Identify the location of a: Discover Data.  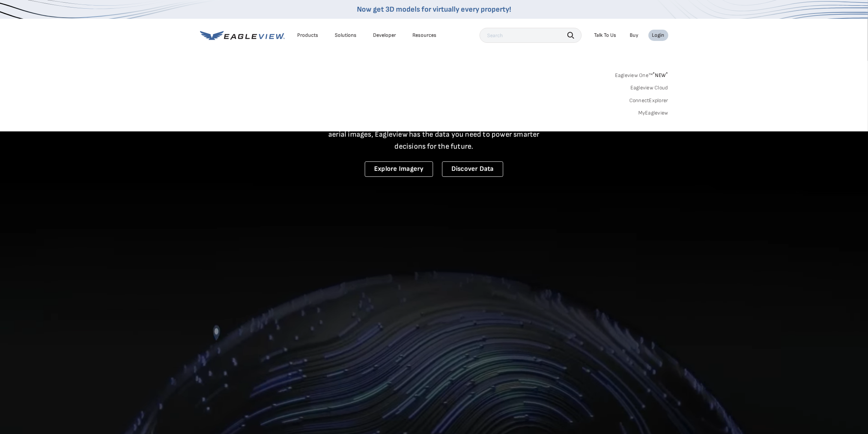
(473, 169).